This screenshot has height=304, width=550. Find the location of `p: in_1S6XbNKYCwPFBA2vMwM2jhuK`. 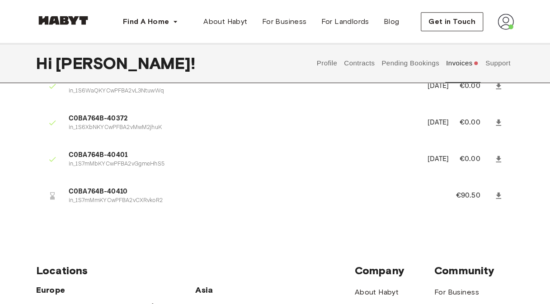

p: in_1S6XbNKYCwPFBA2vMwM2jhuK is located at coordinates (243, 128).